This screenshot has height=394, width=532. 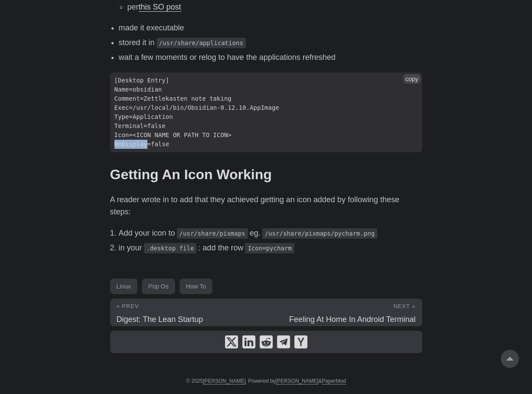 I want to click on li: in your : add the row, so click(x=271, y=247).